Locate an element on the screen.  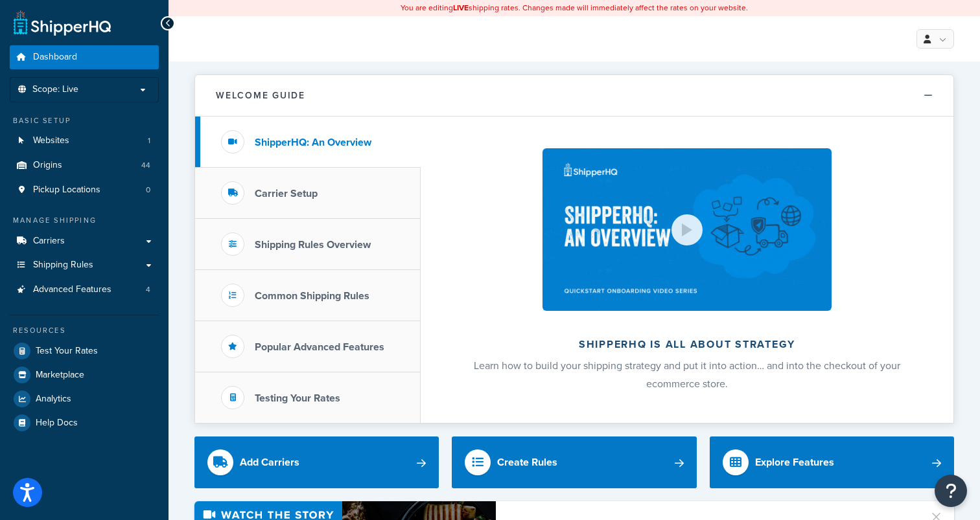
li: Shipping Rules is located at coordinates (84, 265).